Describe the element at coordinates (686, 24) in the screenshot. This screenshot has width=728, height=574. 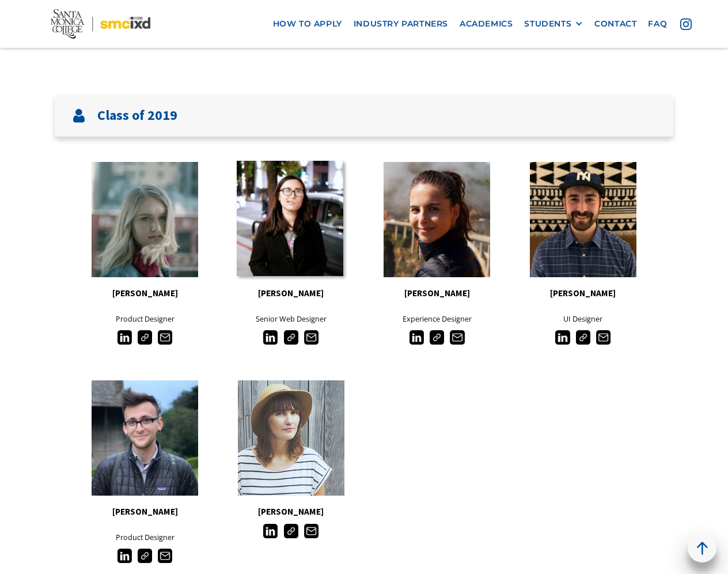
I see `img: icon - instagram` at that location.